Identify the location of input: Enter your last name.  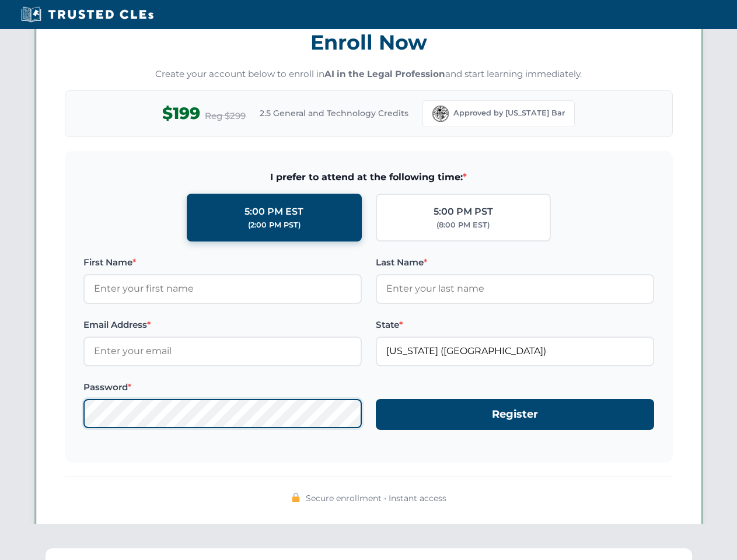
(515, 289).